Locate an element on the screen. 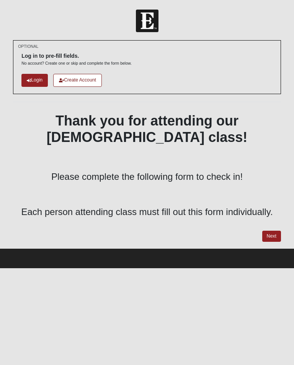  a: Create Account is located at coordinates (77, 80).